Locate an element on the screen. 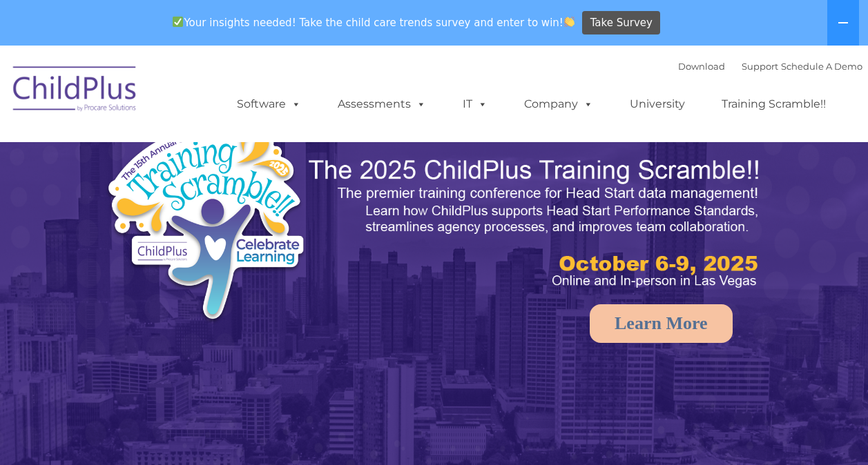 This screenshot has height=465, width=868. a: Software is located at coordinates (269, 104).